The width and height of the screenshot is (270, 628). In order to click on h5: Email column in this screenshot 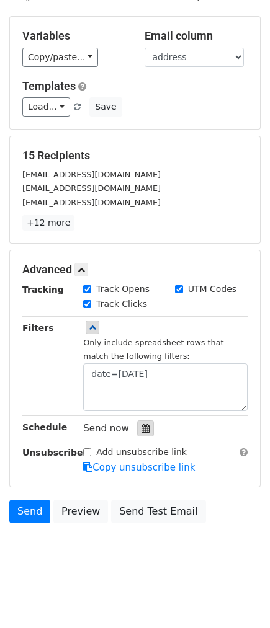, I will do `click(196, 36)`.